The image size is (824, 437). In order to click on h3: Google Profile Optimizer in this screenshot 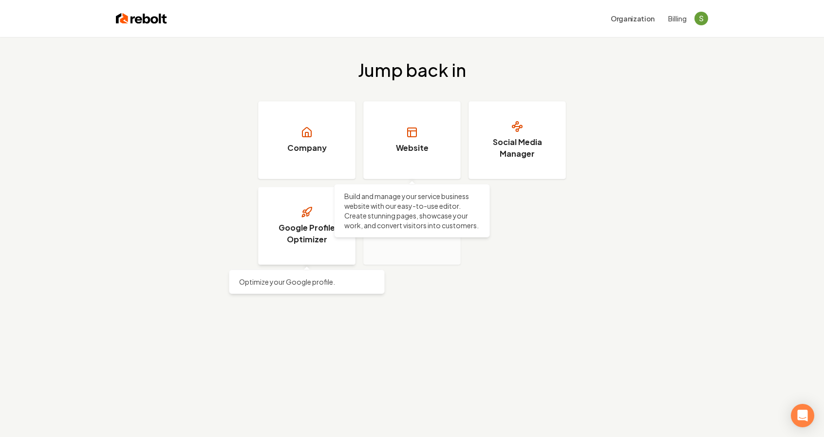, I will do `click(307, 234)`.